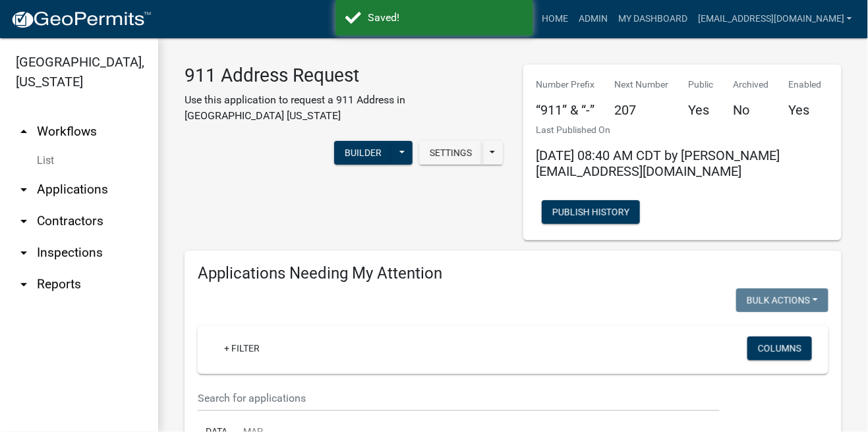 The image size is (868, 432). I want to click on h5: 207, so click(642, 110).